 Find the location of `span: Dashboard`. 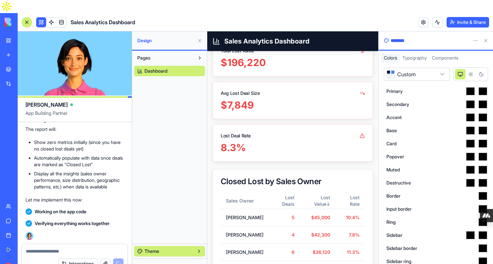

span: Dashboard is located at coordinates (156, 71).